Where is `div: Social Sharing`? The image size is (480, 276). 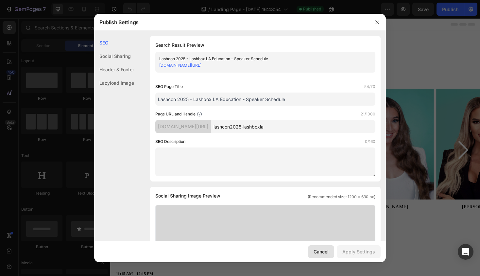
div: Social Sharing is located at coordinates (114, 56).